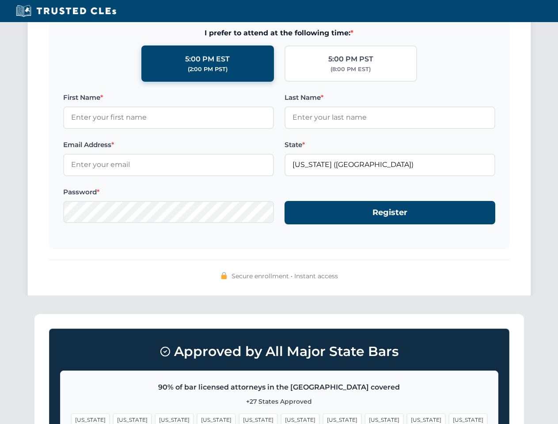 Image resolution: width=558 pixels, height=424 pixels. Describe the element at coordinates (279, 351) in the screenshot. I see `h3: Approved by All Major State Bars` at that location.